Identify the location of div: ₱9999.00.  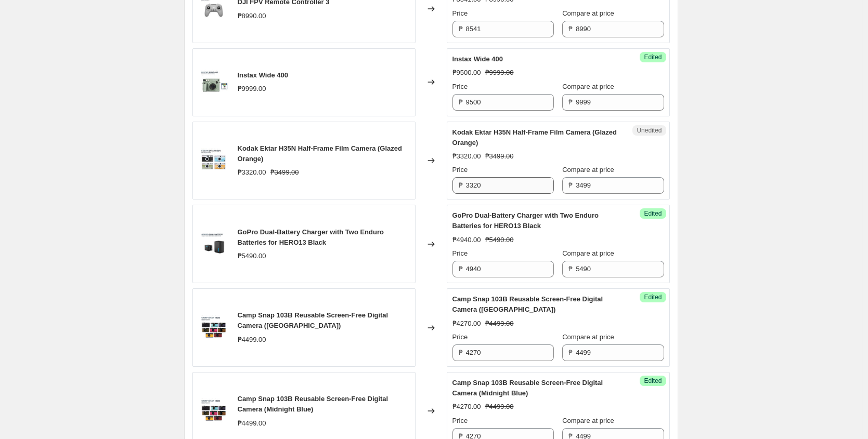
(251, 89).